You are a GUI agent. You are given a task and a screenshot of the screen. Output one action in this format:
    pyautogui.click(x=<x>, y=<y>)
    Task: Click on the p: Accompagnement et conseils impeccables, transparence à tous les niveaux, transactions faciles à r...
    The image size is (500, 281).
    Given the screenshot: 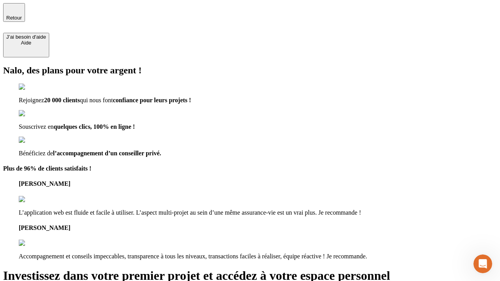 What is the action you would take?
    pyautogui.click(x=258, y=257)
    